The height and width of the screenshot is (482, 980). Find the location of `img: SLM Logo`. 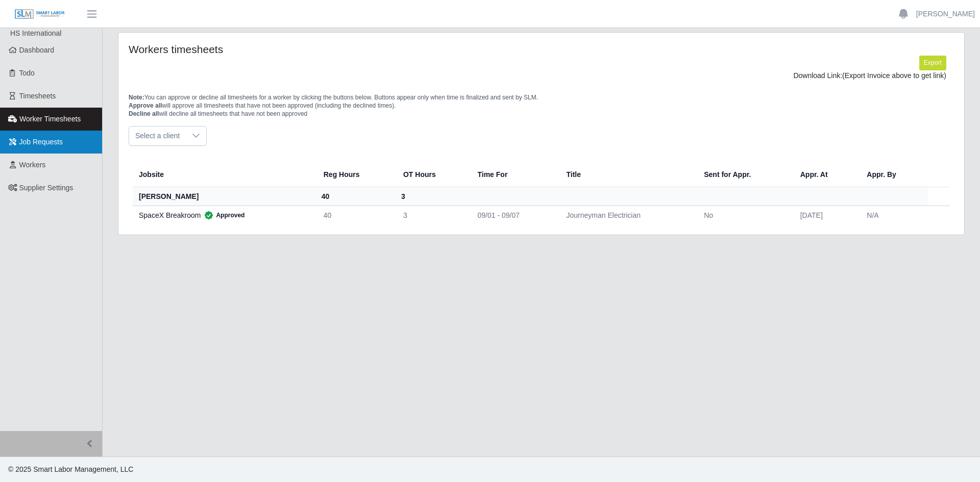

img: SLM Logo is located at coordinates (40, 15).